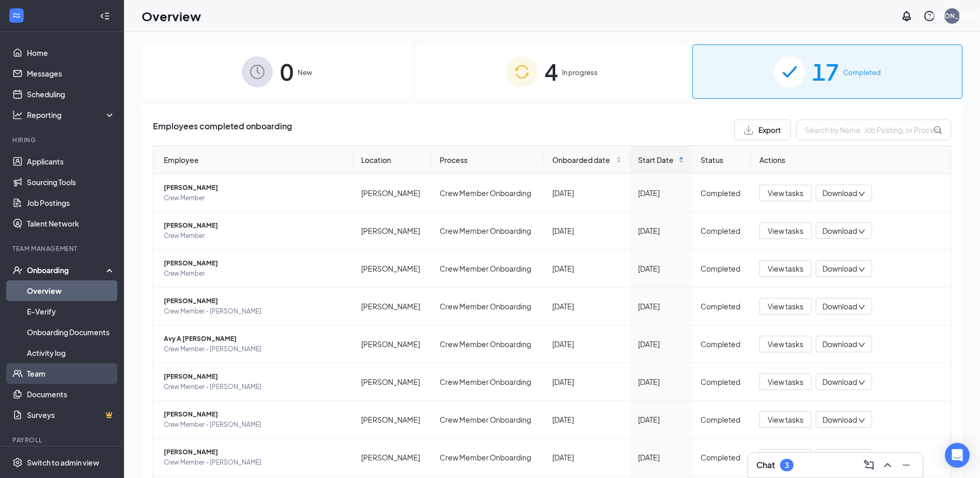 The height and width of the screenshot is (478, 980). Describe the element at coordinates (907, 16) in the screenshot. I see `svg: Notifications` at that location.